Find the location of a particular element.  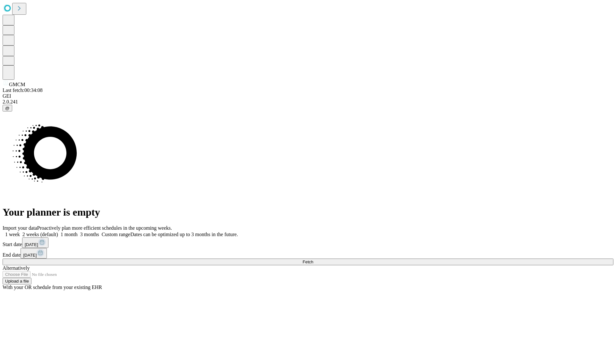

span: Import your data is located at coordinates (20, 228).